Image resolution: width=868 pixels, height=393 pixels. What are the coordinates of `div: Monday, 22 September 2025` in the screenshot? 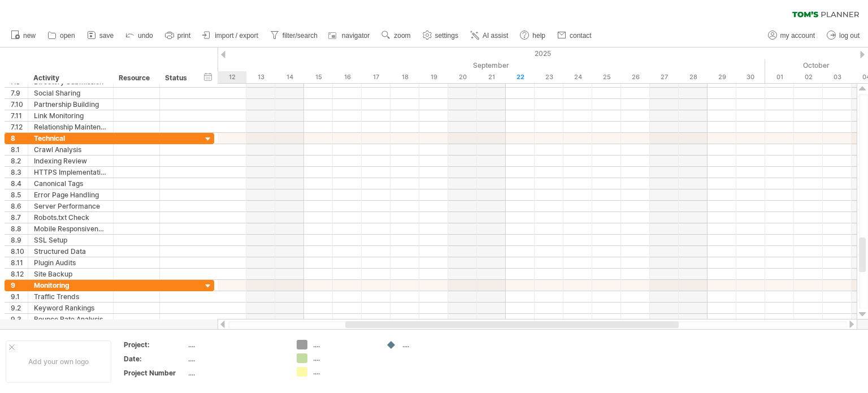 It's located at (520, 77).